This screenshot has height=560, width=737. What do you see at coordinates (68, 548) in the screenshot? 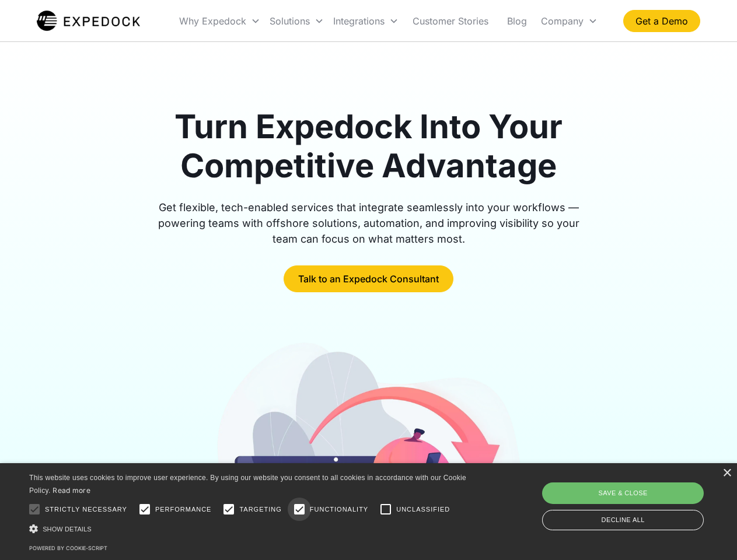
I see `a: Powered by cookie-script` at bounding box center [68, 548].